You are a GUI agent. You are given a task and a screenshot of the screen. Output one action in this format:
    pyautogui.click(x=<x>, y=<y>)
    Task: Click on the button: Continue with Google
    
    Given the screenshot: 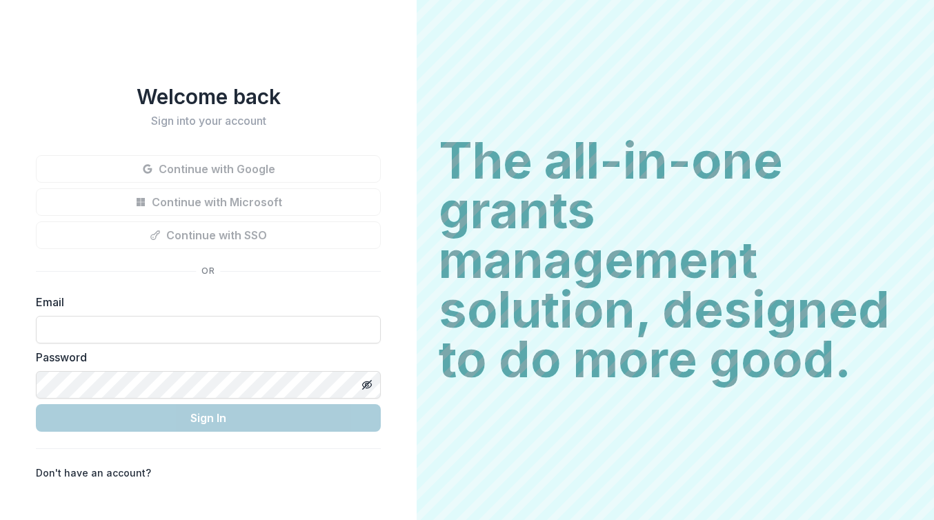 What is the action you would take?
    pyautogui.click(x=208, y=169)
    